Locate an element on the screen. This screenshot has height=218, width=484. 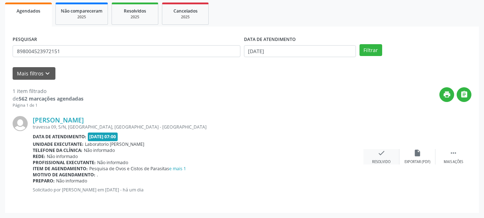
div: Mais ações is located at coordinates (453, 162).